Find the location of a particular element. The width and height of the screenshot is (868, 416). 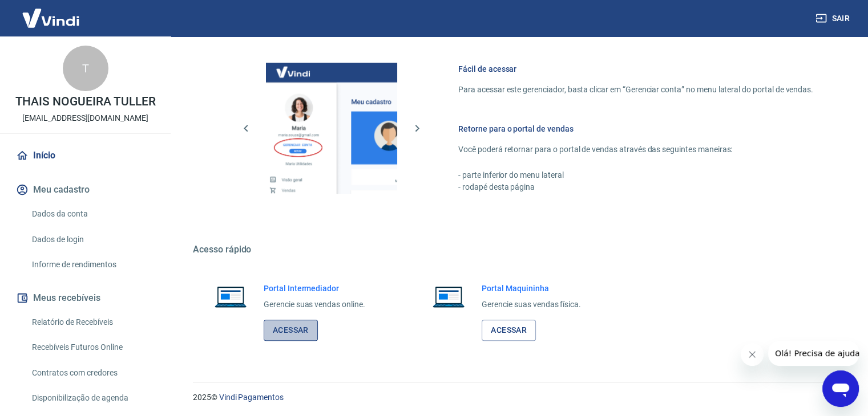

img: Imagem da dashboard mostrando o botão de gerenciar conta na sidebar no lado esquerdo is located at coordinates (332, 128).